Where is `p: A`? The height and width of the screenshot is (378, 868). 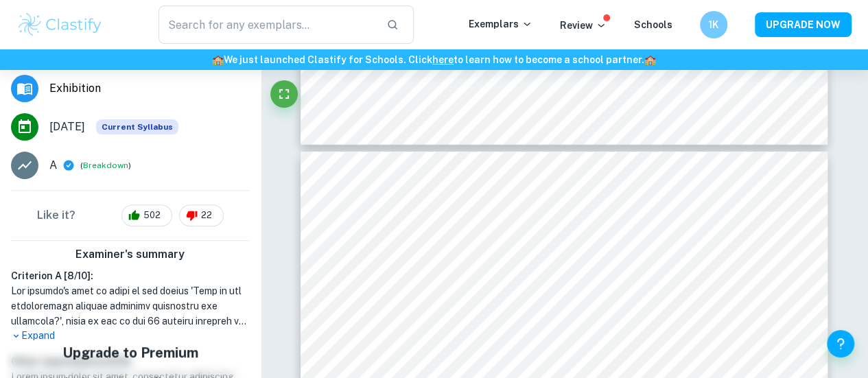 p: A is located at coordinates (53, 165).